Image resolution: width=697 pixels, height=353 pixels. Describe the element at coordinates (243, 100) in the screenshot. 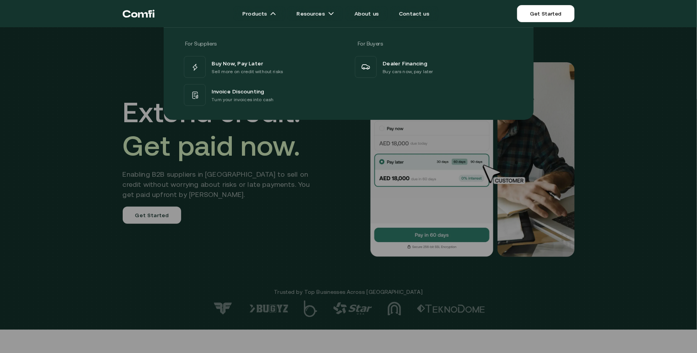

I see `p: Turn your invoices into cash` at that location.